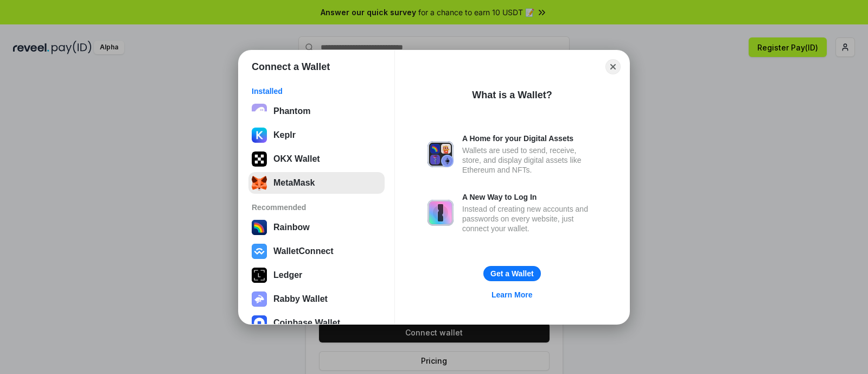 This screenshot has width=868, height=374. What do you see at coordinates (259, 227) in the screenshot?
I see `img: svg+xml,%3Csvg%20width%3D%22120%22%20height%3D%22120%22%20viewBox%3D%220%200%20120%20120%22%20fil...` at bounding box center [259, 227].